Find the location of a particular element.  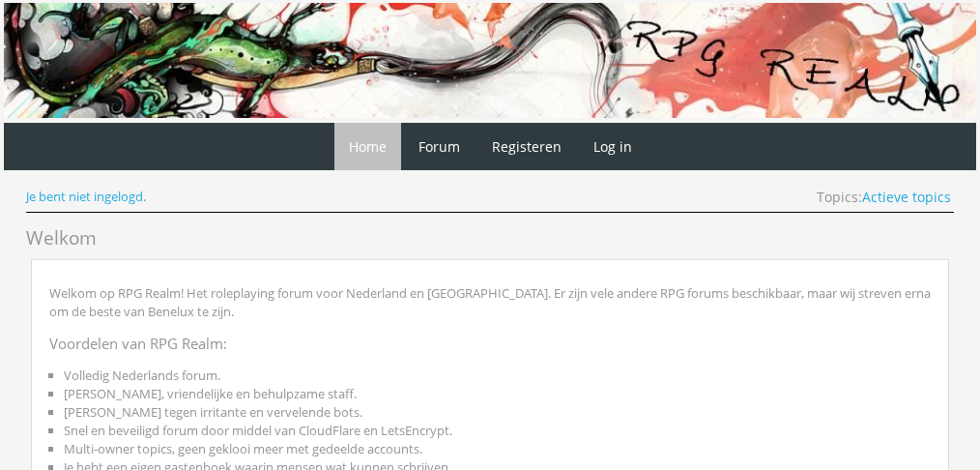

li: Snel en beveiligd forum door middel van CloudFlare en LetsEncrypt. is located at coordinates (497, 430).